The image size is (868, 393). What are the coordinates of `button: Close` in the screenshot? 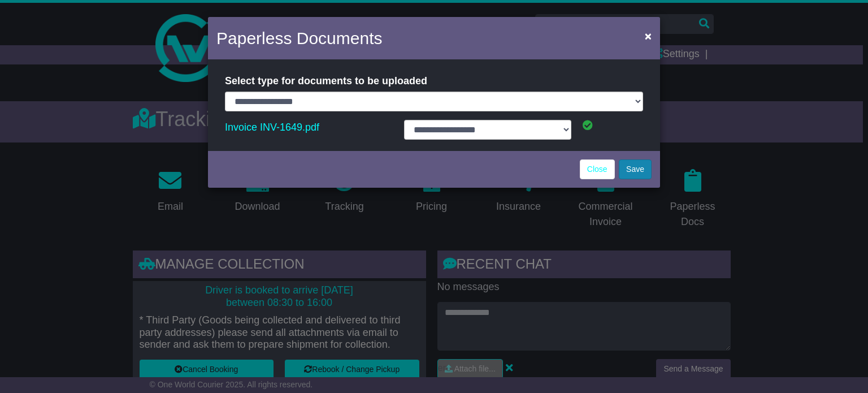 It's located at (648, 35).